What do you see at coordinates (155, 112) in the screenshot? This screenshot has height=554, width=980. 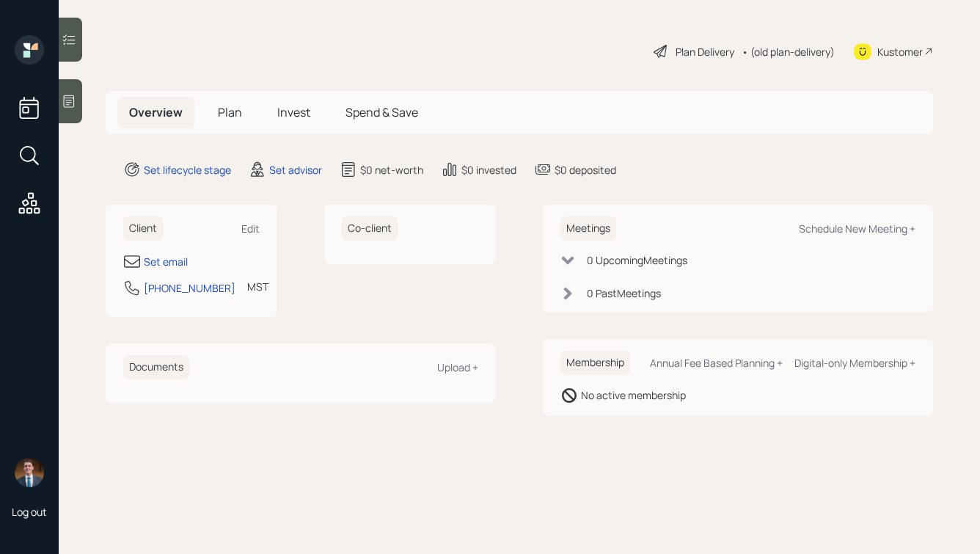 I see `span: Overview` at bounding box center [155, 112].